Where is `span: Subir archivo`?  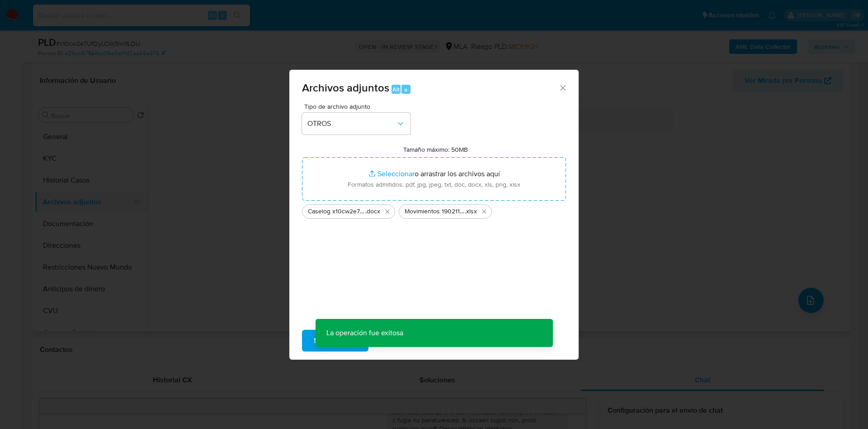
span: Subir archivo is located at coordinates (335, 341).